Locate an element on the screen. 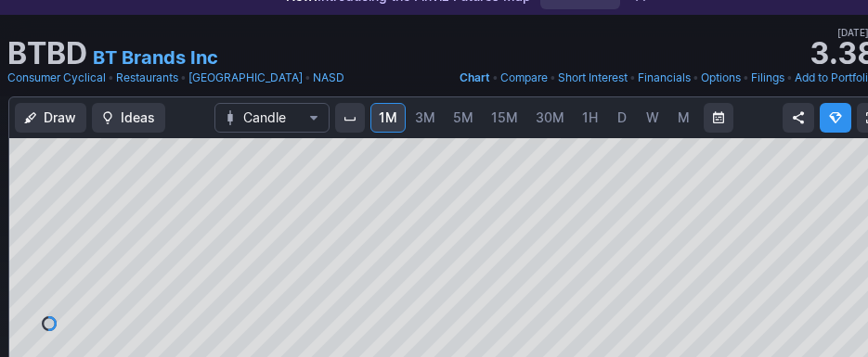  a: Options is located at coordinates (721, 78).